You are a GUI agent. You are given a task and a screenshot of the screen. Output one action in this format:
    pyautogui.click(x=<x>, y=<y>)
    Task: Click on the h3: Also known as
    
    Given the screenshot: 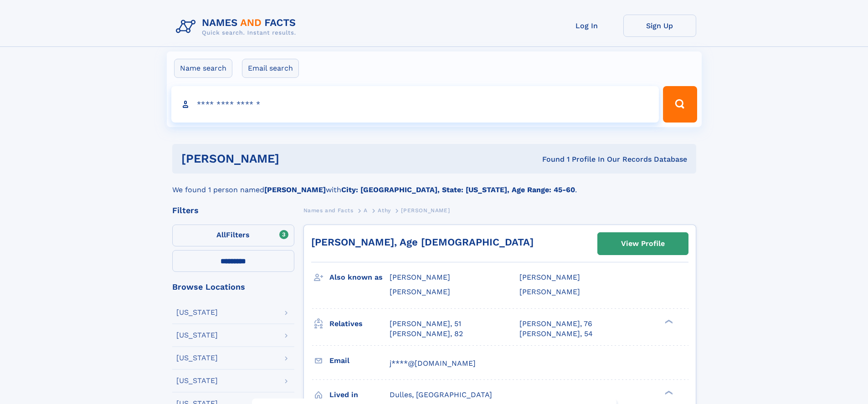 What is the action you would take?
    pyautogui.click(x=359, y=277)
    